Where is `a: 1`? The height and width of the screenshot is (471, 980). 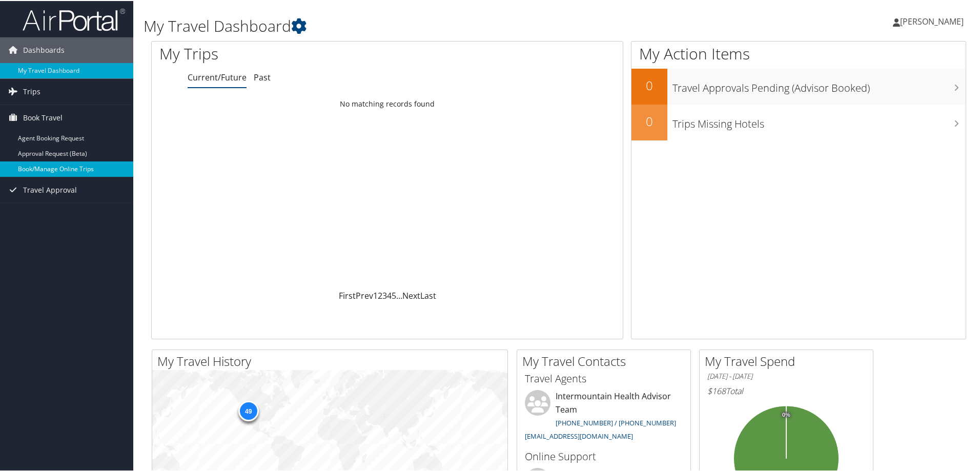 a: 1 is located at coordinates (375, 295).